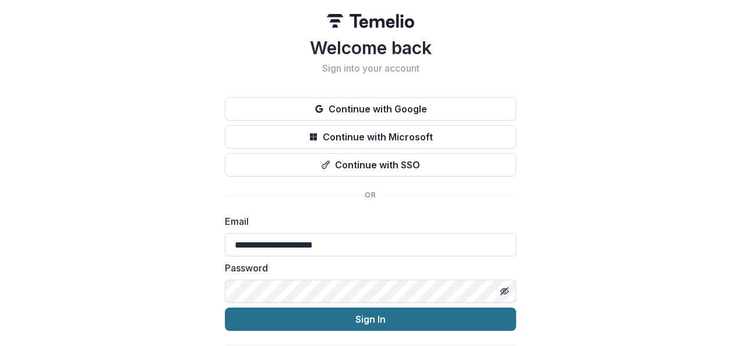 This screenshot has width=741, height=346. Describe the element at coordinates (371, 68) in the screenshot. I see `h2: Sign into your account` at that location.